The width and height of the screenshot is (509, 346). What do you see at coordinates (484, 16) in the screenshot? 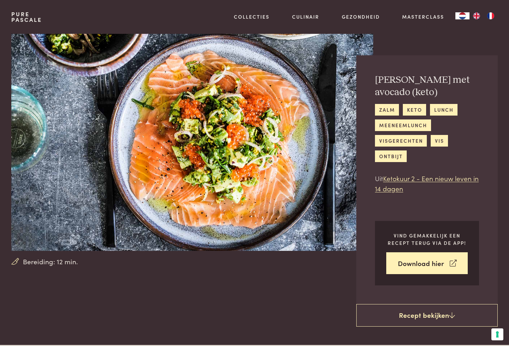
I see `ul: Language list` at bounding box center [484, 16].